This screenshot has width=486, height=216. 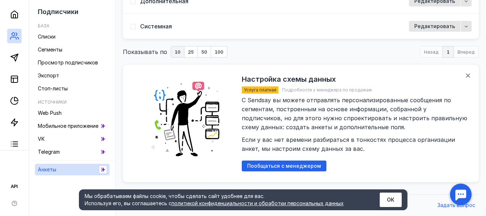 I want to click on span: Анкеты, so click(x=47, y=169).